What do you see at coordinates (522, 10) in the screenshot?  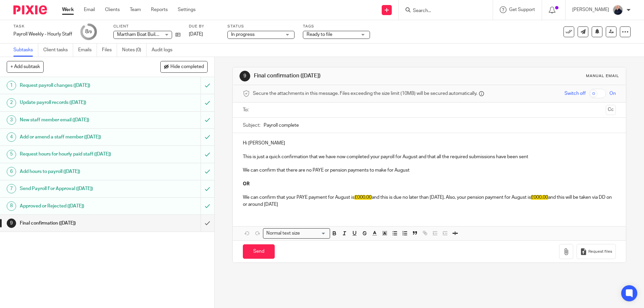 I see `span: Get Support` at bounding box center [522, 10].